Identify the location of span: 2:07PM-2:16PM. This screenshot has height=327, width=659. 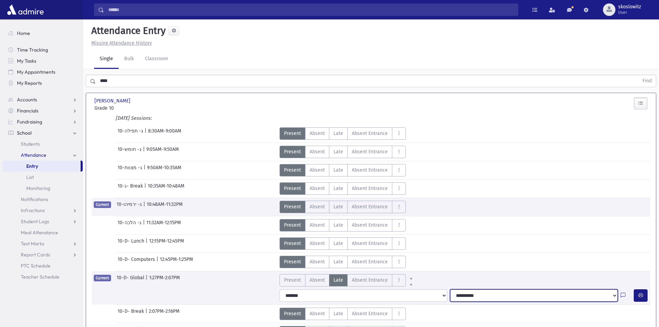
(164, 314).